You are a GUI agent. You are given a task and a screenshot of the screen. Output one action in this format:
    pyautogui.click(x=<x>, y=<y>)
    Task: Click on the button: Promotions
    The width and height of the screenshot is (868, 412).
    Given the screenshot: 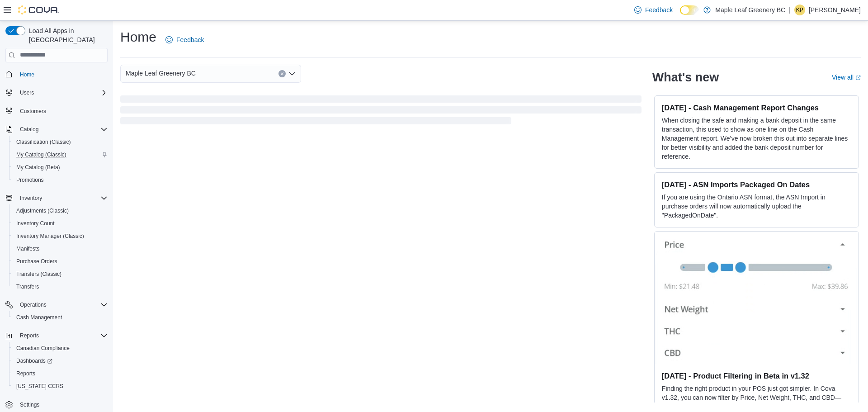 What is the action you would take?
    pyautogui.click(x=60, y=180)
    